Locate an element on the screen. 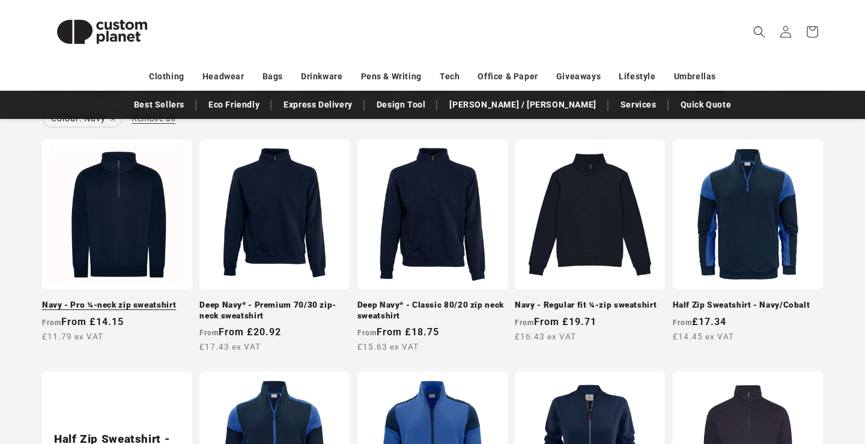  a: Half Zip Sweatshirt - Navy/Cobalt is located at coordinates (748, 305).